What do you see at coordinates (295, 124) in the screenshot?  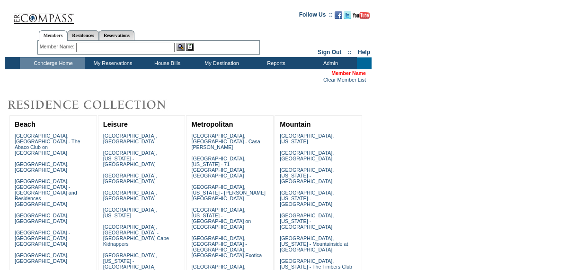 I see `a: Mountain` at bounding box center [295, 124].